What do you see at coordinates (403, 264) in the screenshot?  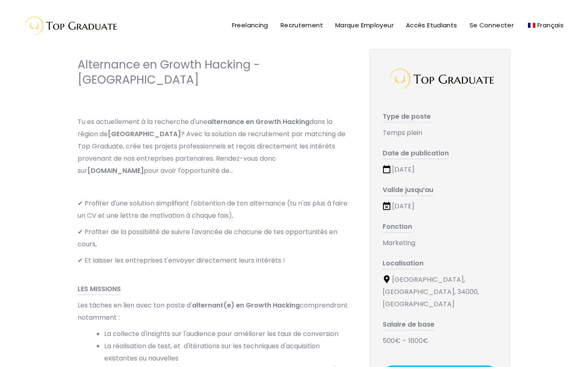 I see `span: Localisation` at bounding box center [403, 264].